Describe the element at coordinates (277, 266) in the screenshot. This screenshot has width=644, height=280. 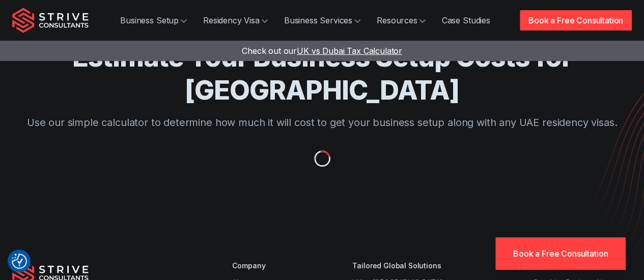
I see `div: Company` at that location.